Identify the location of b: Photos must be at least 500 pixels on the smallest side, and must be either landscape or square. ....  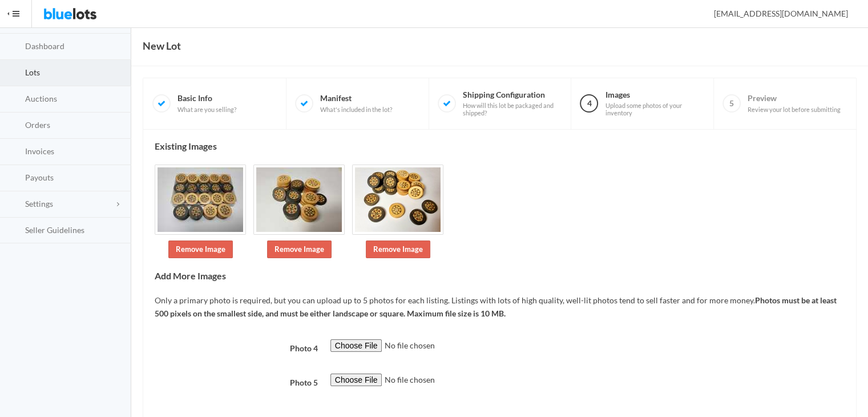
(496, 307).